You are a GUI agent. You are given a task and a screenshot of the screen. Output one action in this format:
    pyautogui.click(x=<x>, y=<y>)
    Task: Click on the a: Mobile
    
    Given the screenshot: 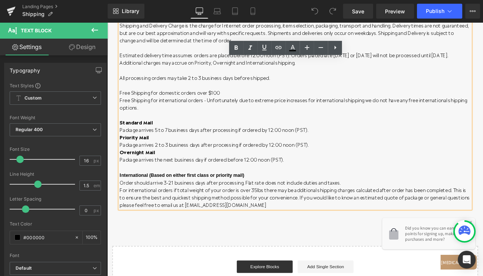 What is the action you would take?
    pyautogui.click(x=253, y=11)
    